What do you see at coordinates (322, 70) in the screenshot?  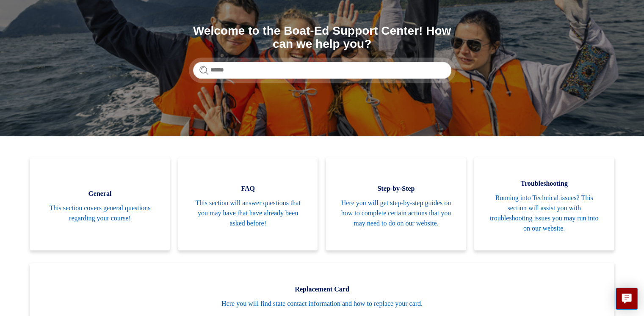 I see `input: Search` at bounding box center [322, 70].